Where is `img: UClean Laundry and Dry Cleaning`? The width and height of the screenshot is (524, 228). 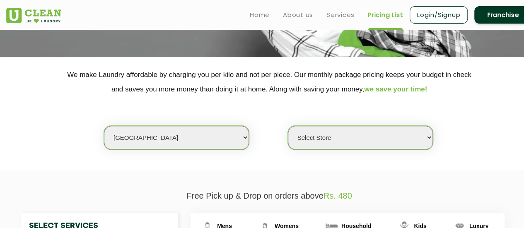
img: UClean Laundry and Dry Cleaning is located at coordinates (34, 15).